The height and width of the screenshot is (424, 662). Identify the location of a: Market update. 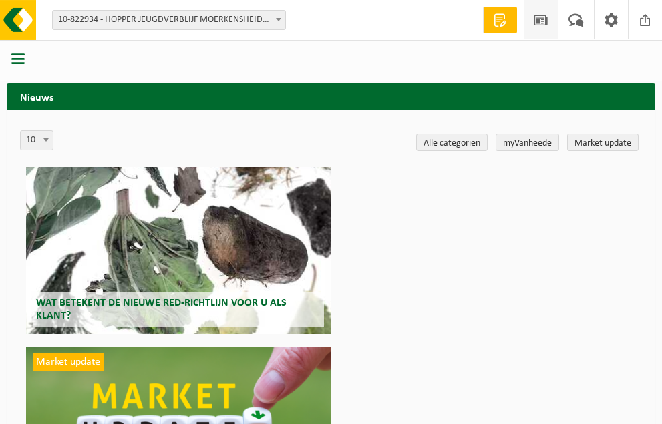
(603, 142).